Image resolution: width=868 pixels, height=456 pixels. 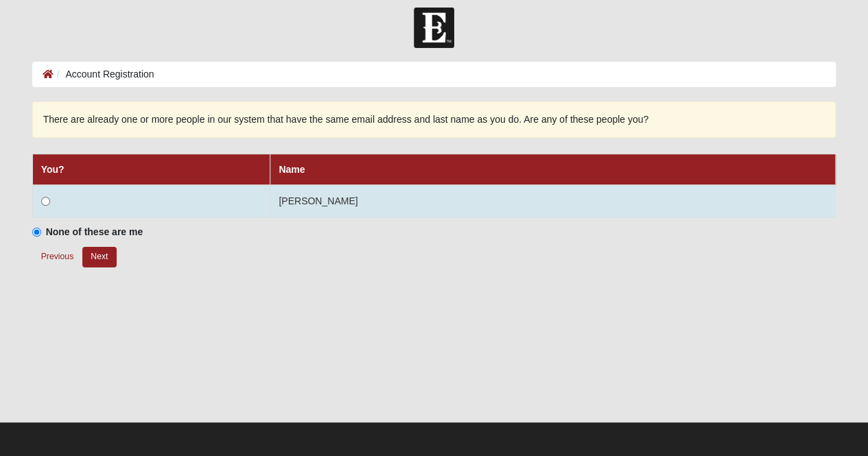 What do you see at coordinates (553, 170) in the screenshot?
I see `th: Name` at bounding box center [553, 170].